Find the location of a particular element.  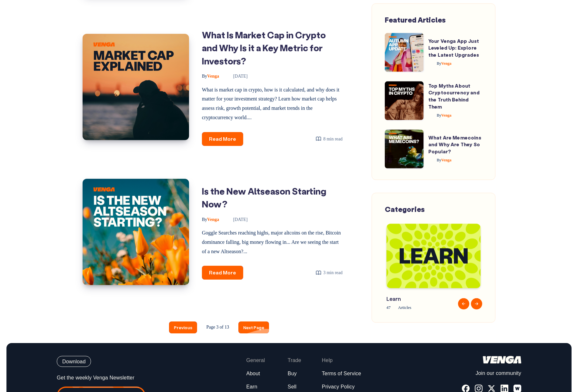

a: Is the New Altseason Starting Now? is located at coordinates (264, 197).